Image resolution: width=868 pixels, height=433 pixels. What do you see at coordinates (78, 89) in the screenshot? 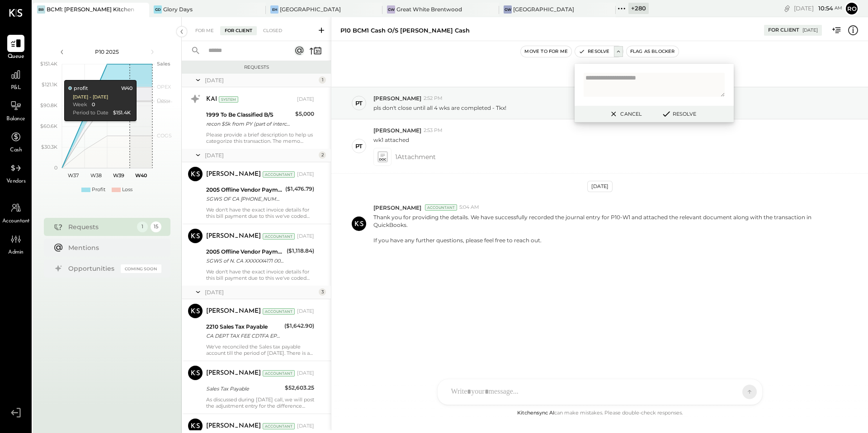
I see `div: profit` at bounding box center [78, 89].